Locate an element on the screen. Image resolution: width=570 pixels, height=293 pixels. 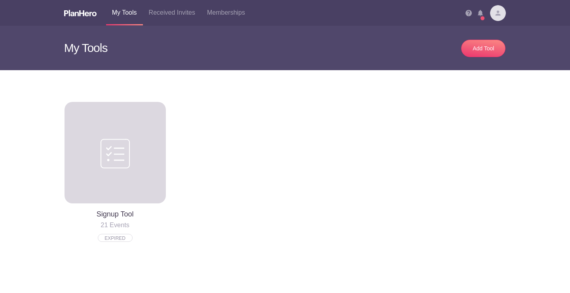
div: Add Tool is located at coordinates (484, 48).